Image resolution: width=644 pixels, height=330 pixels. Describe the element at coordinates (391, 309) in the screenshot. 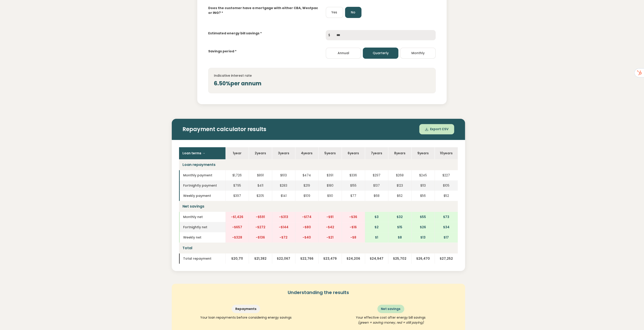

I see `div: Net savings` at that location.